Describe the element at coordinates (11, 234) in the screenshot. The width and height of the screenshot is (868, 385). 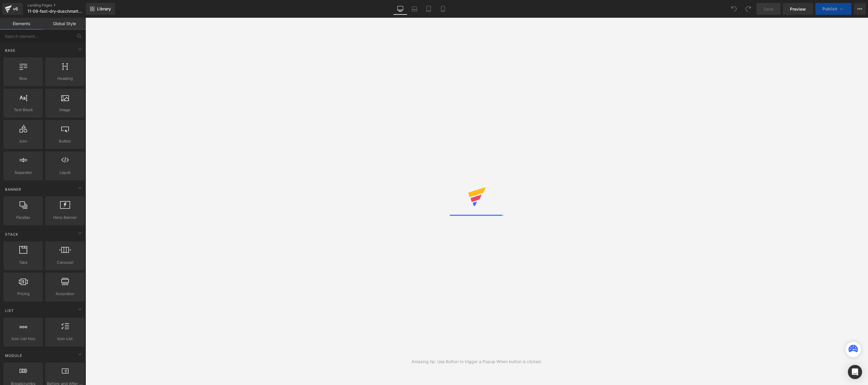
I see `span: Stack` at that location.